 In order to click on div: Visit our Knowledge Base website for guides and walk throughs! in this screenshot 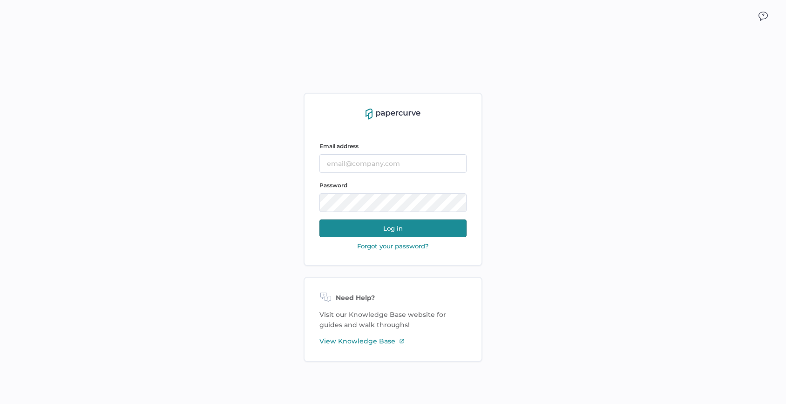, I will do `click(393, 319)`.